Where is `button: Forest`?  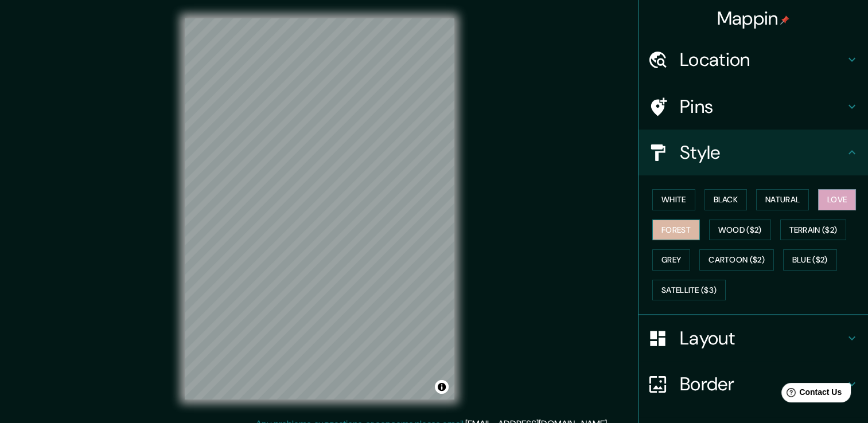 button: Forest is located at coordinates (676, 230).